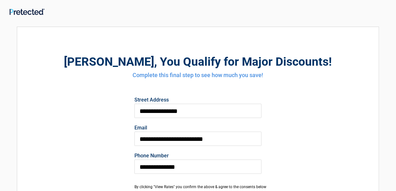  Describe the element at coordinates (198, 156) in the screenshot. I see `label: Phone Number` at that location.